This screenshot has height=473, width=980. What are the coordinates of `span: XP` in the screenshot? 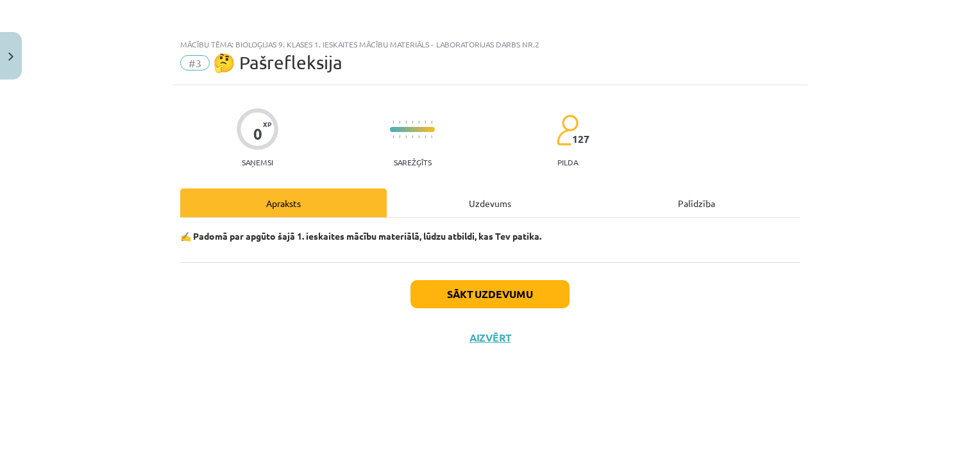 It's located at (267, 124).